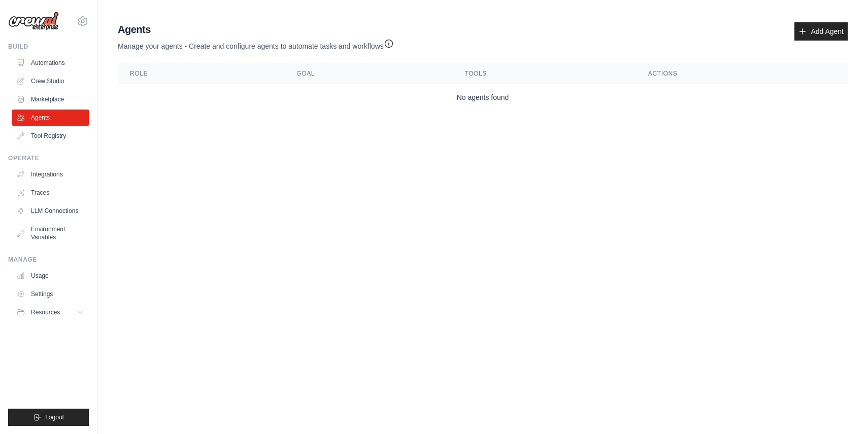  Describe the element at coordinates (483, 97) in the screenshot. I see `td: No agents found` at that location.